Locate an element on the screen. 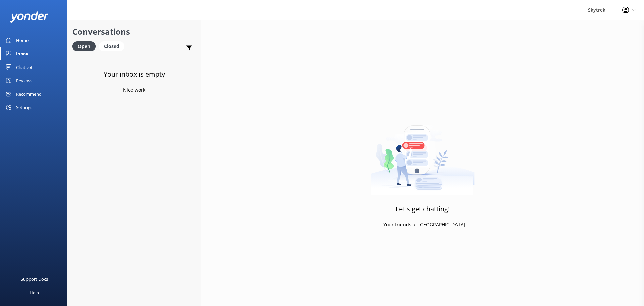 The height and width of the screenshot is (306, 644). img: artwork of a man stealing a conversation from at giant smartphone is located at coordinates (423, 153).